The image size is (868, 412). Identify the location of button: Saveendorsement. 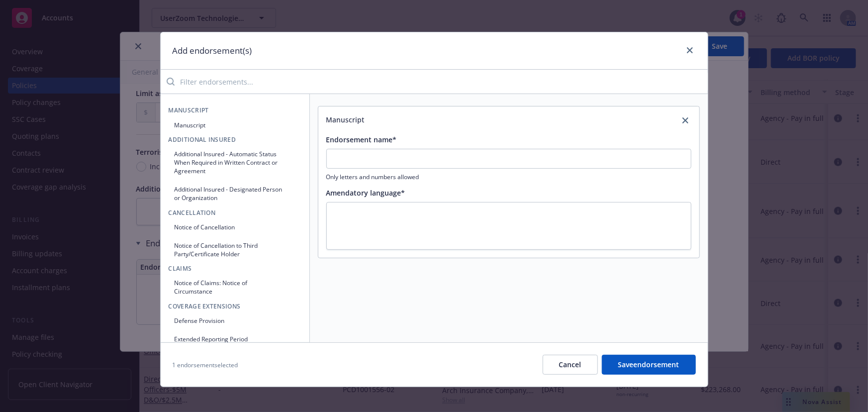
(649, 365).